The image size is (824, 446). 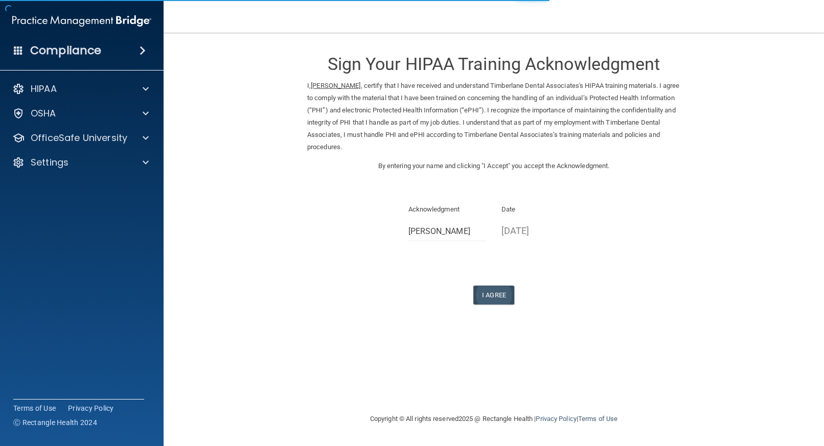 What do you see at coordinates (494, 64) in the screenshot?
I see `h3: Sign Your HIPAA Training Acknowledgment` at bounding box center [494, 64].